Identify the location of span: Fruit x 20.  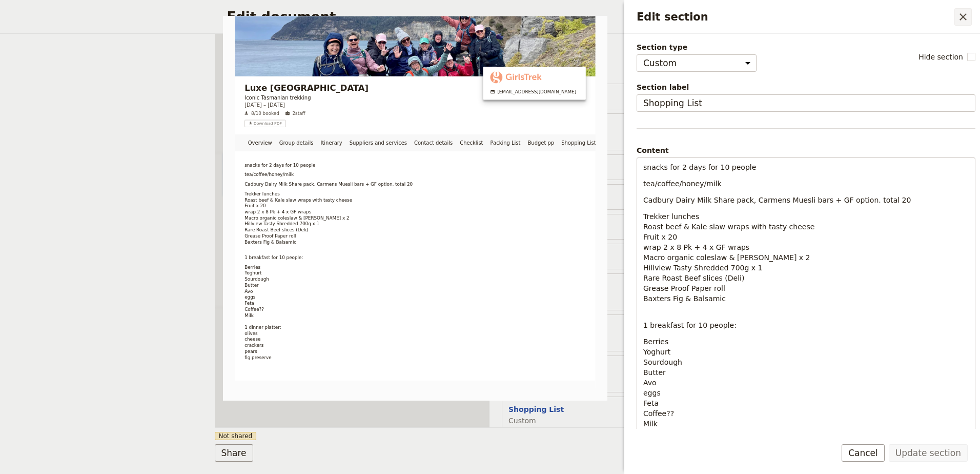
(661, 237).